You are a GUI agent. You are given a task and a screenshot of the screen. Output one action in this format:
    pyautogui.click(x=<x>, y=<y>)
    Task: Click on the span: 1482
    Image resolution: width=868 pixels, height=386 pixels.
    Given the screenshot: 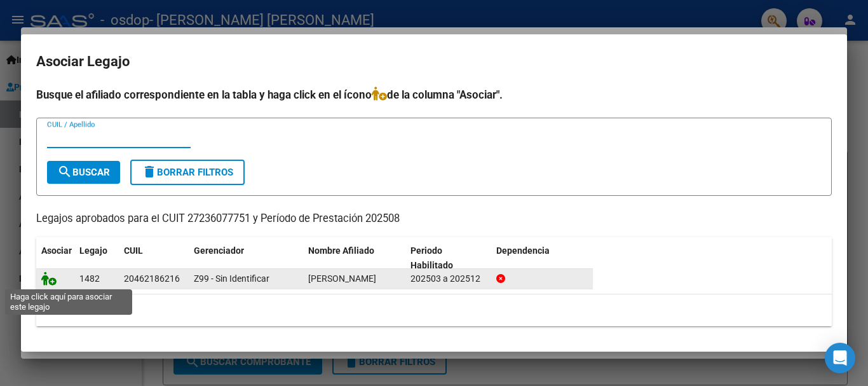 What is the action you would take?
    pyautogui.click(x=90, y=279)
    